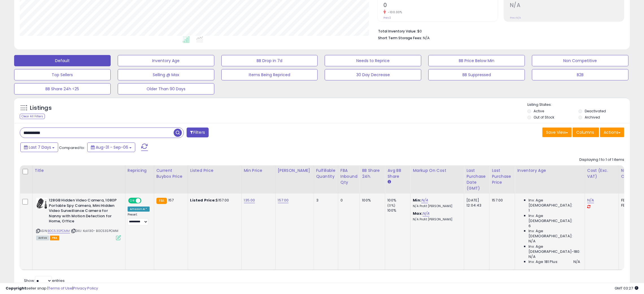 This screenshot has width=644, height=294. What do you see at coordinates (162, 201) in the screenshot?
I see `small: FBA` at bounding box center [162, 201].